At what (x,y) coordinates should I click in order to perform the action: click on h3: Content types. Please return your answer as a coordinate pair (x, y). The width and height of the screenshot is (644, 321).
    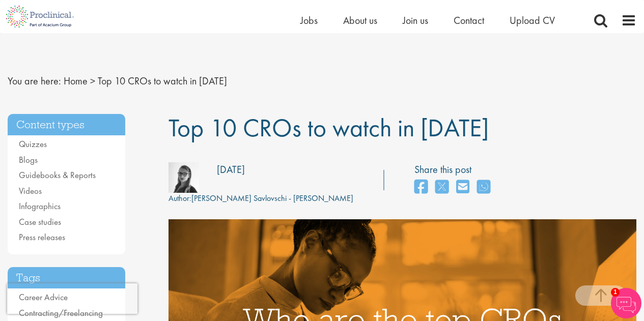
    Looking at the image, I should click on (66, 125).